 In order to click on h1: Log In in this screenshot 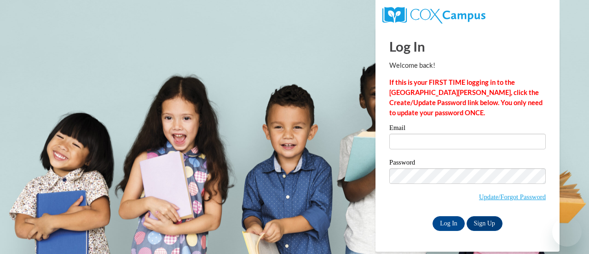, I will do `click(468, 46)`.